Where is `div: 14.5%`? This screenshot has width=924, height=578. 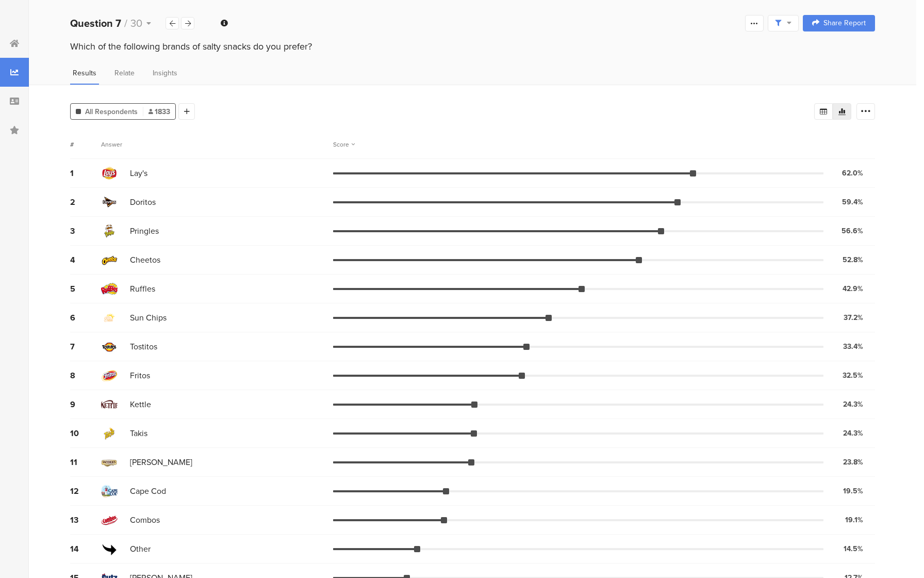 div: 14.5% is located at coordinates (853, 548).